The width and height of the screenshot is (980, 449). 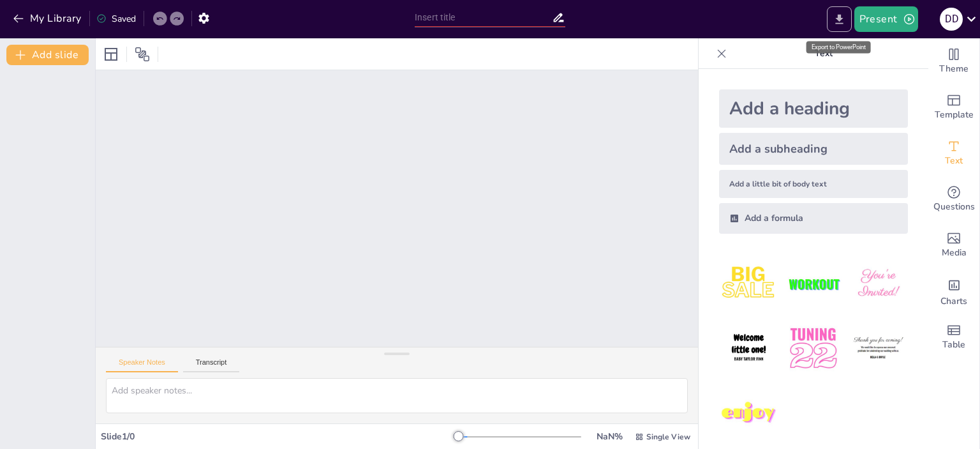 I want to click on span: Table, so click(x=954, y=345).